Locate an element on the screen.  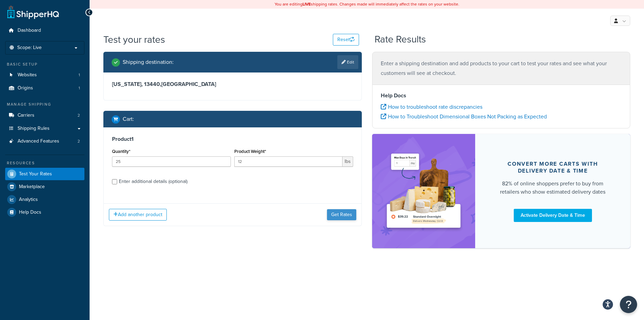
li: Test Your Rates is located at coordinates (45, 174).